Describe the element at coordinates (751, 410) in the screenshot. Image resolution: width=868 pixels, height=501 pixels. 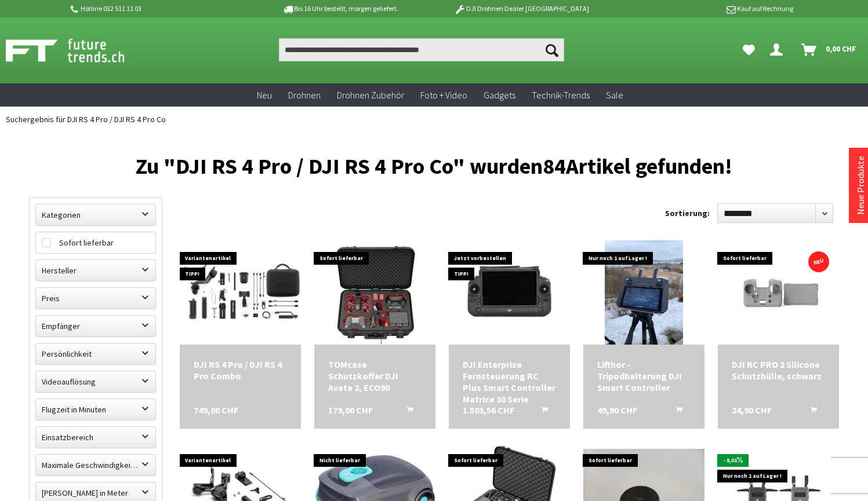
I see `span: 24,90 CHF` at that location.